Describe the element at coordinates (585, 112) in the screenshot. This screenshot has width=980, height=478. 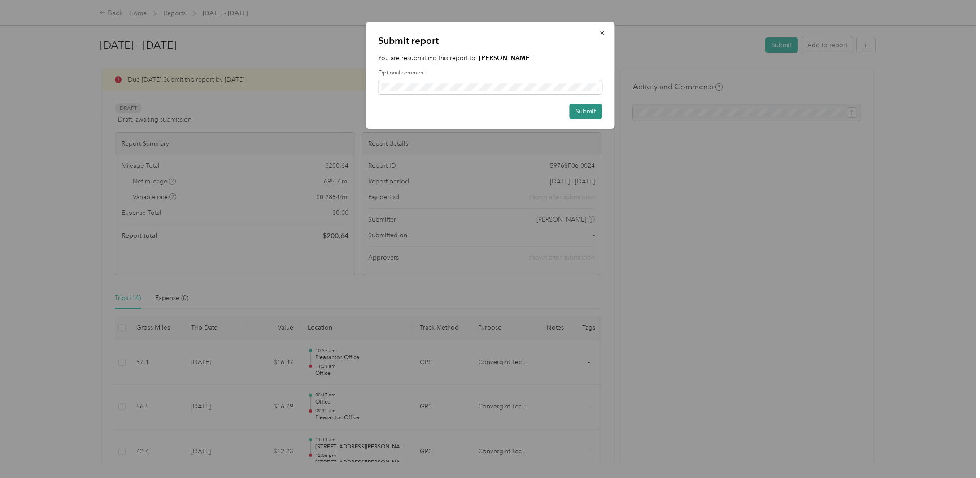
I see `button: Submit` at that location.